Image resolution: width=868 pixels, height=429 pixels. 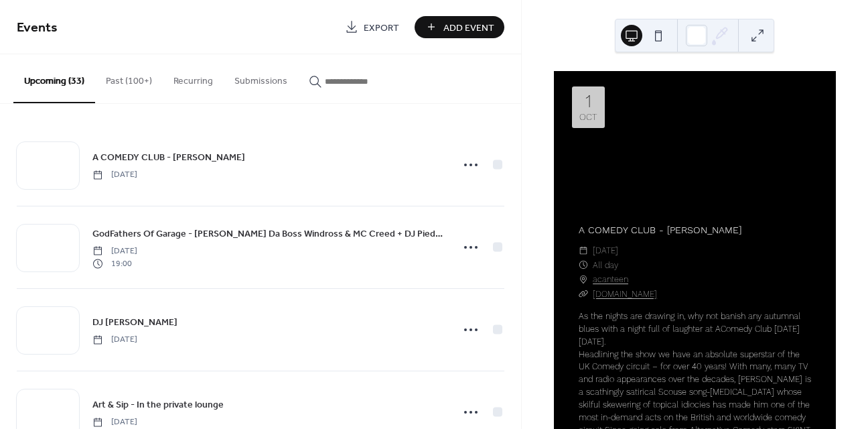 I want to click on a: Export, so click(x=372, y=27).